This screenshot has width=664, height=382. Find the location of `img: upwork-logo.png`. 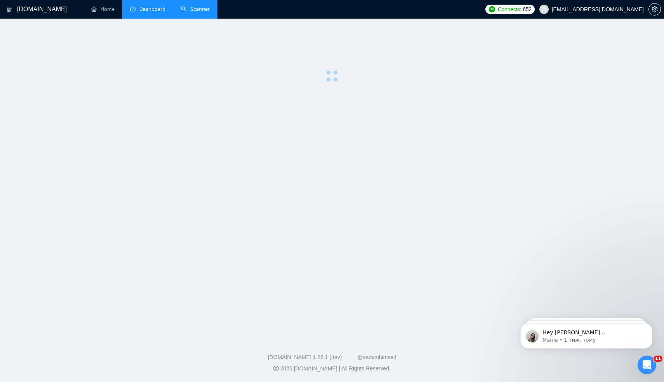

img: upwork-logo.png is located at coordinates (492, 9).